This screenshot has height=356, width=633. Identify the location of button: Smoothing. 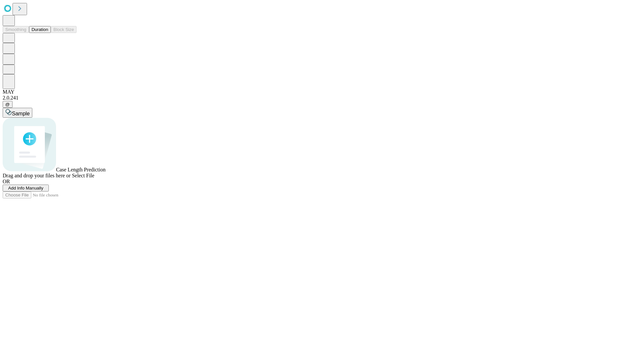
(16, 29).